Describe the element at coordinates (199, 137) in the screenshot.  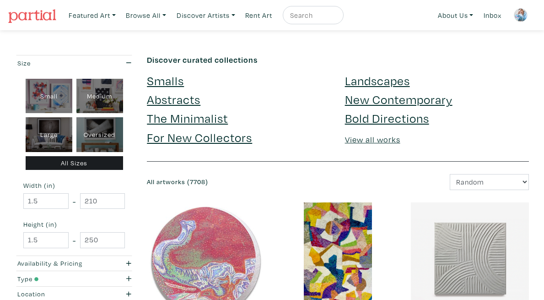
I see `a: For New Collectors` at that location.